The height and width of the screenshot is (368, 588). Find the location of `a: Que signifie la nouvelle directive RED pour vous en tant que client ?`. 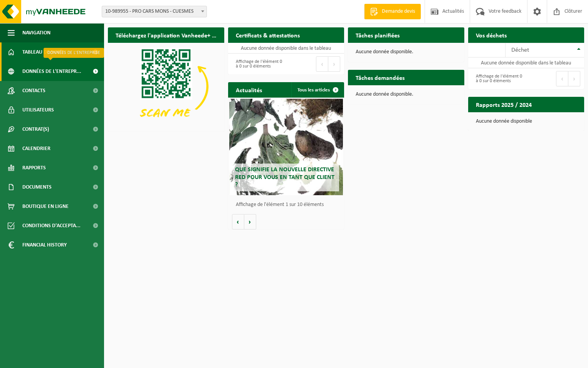

a: Que signifie la nouvelle directive RED pour vous en tant que client ? is located at coordinates (286, 146).